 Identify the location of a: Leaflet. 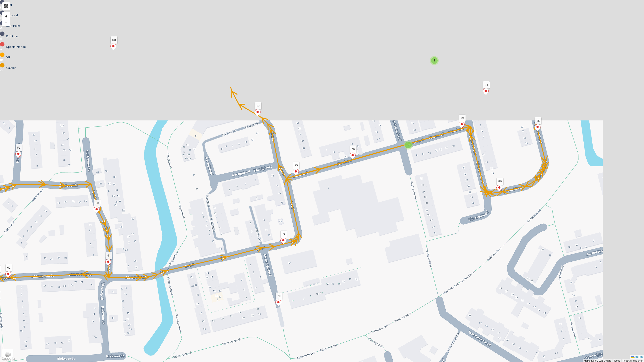
(637, 357).